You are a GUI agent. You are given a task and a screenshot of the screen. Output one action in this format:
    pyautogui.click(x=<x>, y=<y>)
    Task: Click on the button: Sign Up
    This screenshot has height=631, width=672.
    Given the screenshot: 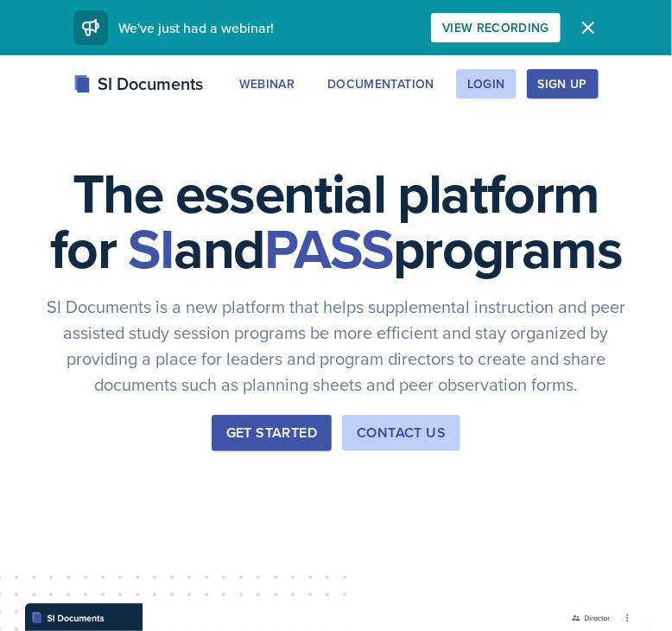 What is the action you would take?
    pyautogui.click(x=562, y=84)
    